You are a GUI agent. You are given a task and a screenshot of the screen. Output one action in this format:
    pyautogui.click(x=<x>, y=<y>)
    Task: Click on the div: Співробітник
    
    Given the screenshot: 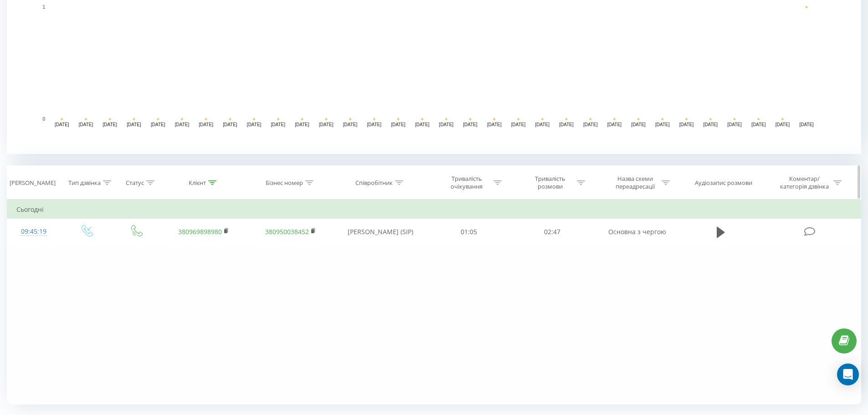 What is the action you would take?
    pyautogui.click(x=375, y=183)
    